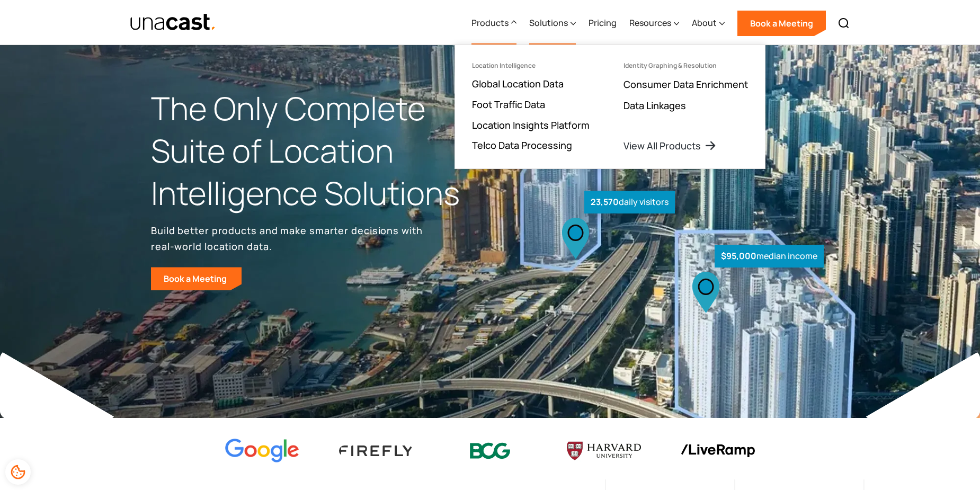  Describe the element at coordinates (610, 107) in the screenshot. I see `nav: Products` at that location.